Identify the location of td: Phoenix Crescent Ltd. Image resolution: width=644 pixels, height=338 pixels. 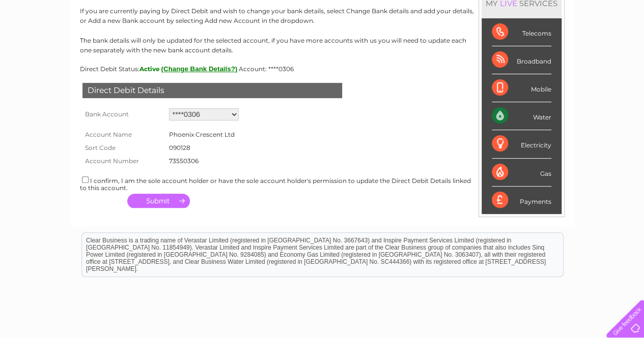
(202, 135).